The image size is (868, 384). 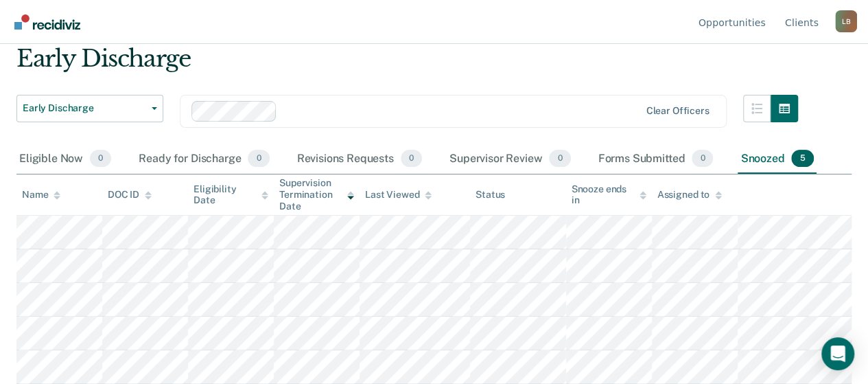 What do you see at coordinates (802, 158) in the screenshot?
I see `span: 5` at bounding box center [802, 158].